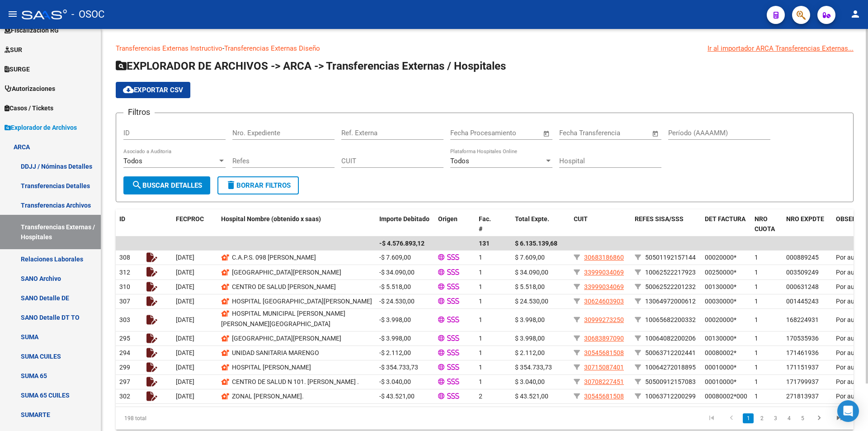 This screenshot has height=431, width=868. I want to click on span: 30683186860, so click(604, 257).